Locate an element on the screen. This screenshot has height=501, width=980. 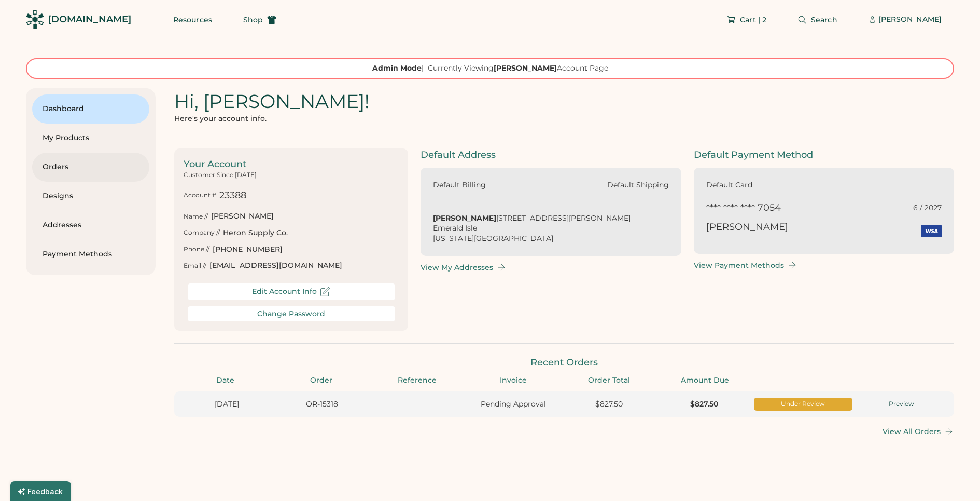
div: My Products is located at coordinates (91, 138).